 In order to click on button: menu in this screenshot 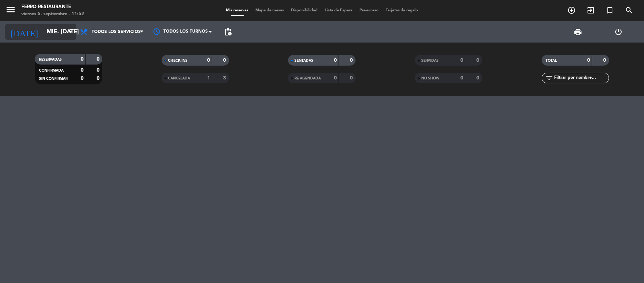, I will do `click(11, 11)`.